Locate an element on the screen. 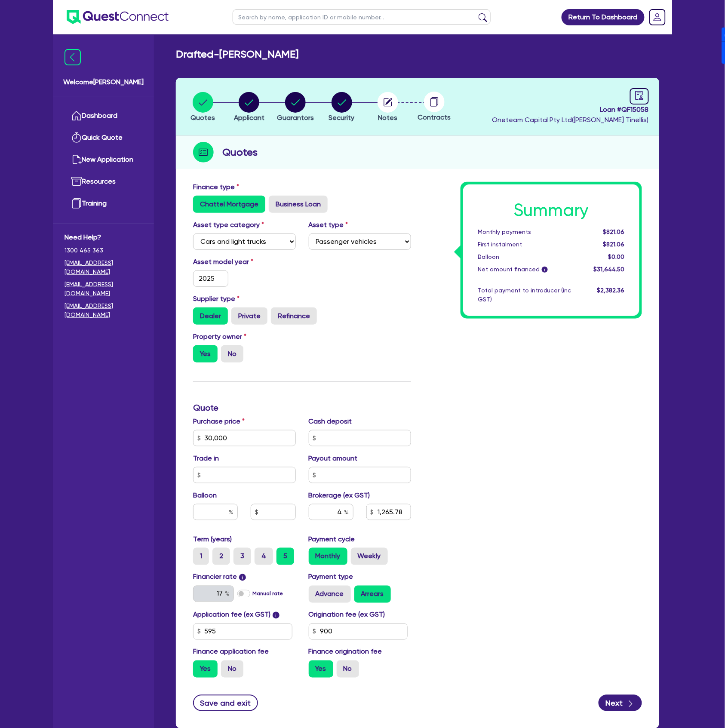 The width and height of the screenshot is (725, 728). img: quick-quote is located at coordinates (76, 138).